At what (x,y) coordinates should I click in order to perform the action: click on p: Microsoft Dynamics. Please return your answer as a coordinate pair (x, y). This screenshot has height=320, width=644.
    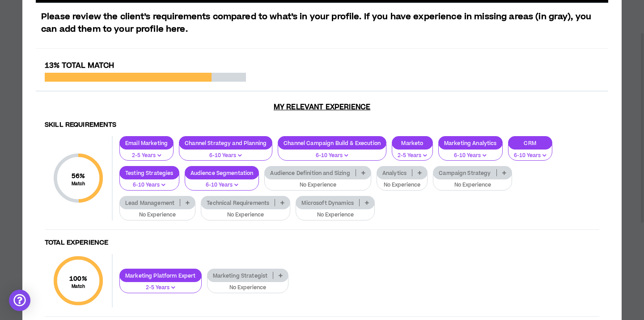
    Looking at the image, I should click on (328, 203).